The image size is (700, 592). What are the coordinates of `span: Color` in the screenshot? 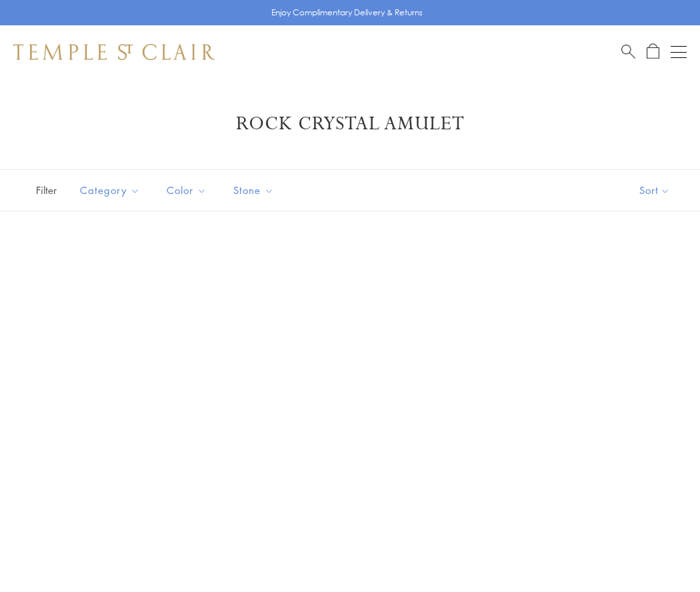 It's located at (188, 190).